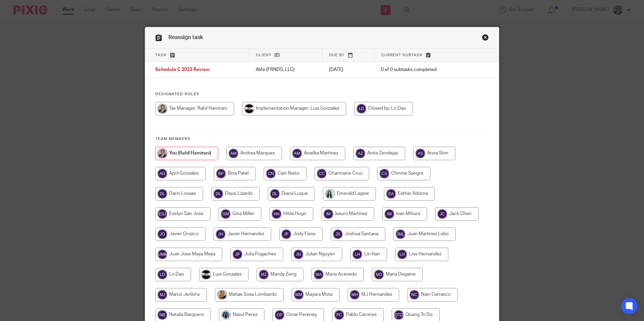 The width and height of the screenshot is (644, 321). What do you see at coordinates (402, 55) in the screenshot?
I see `span: Current subtask` at bounding box center [402, 55].